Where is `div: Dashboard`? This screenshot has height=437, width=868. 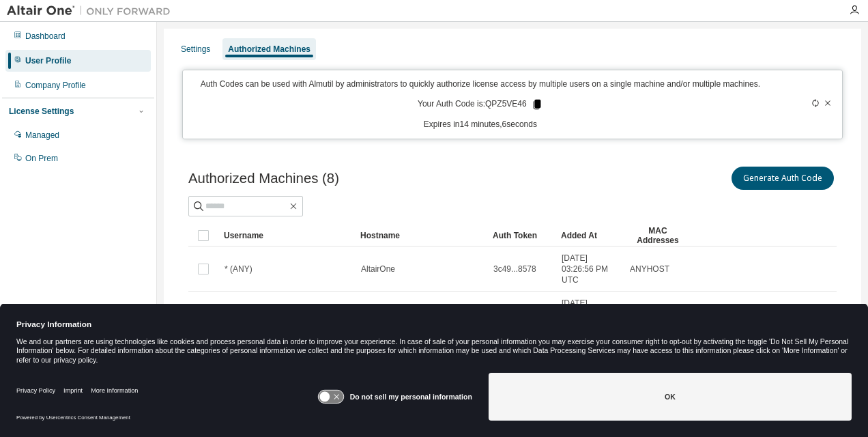 div: Dashboard is located at coordinates (45, 36).